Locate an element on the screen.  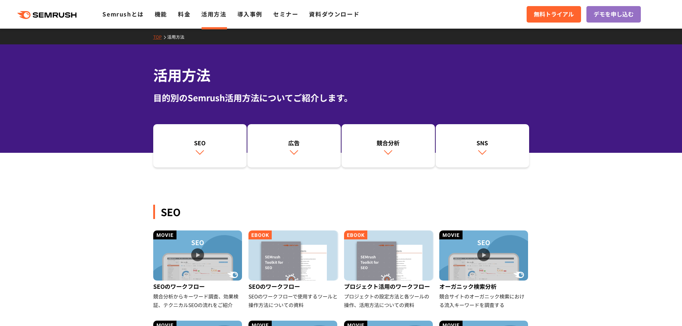
div: プロジェクトの設定方法と各ツールの操作、活用方法についての資料 is located at coordinates (389, 301).